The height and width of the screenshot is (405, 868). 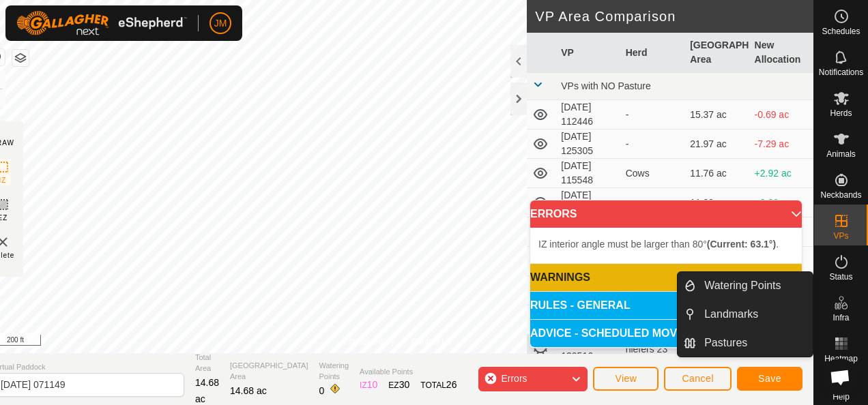 What do you see at coordinates (769, 379) in the screenshot?
I see `span: Save` at bounding box center [769, 379].